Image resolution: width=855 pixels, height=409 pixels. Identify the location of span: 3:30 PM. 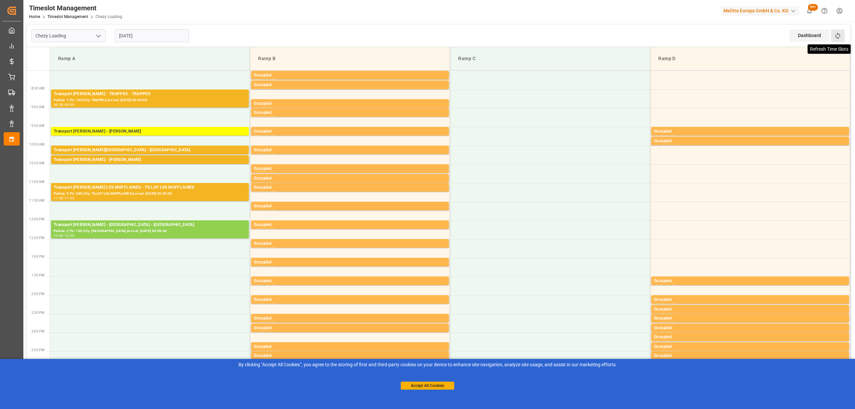
(38, 350).